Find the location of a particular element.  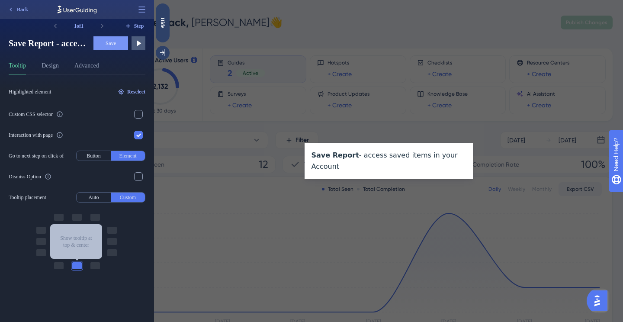

span: Tooltip placement is located at coordinates (27, 197).